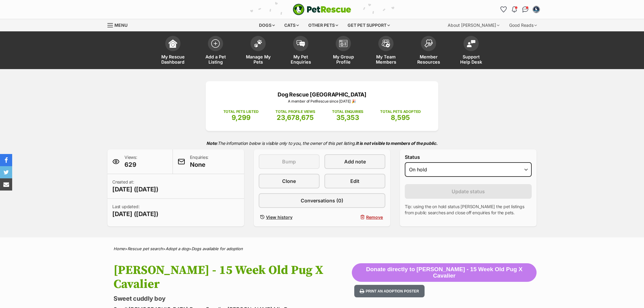 Image resolution: width=644 pixels, height=308 pixels. I want to click on div: Get pet support, so click(368, 25).